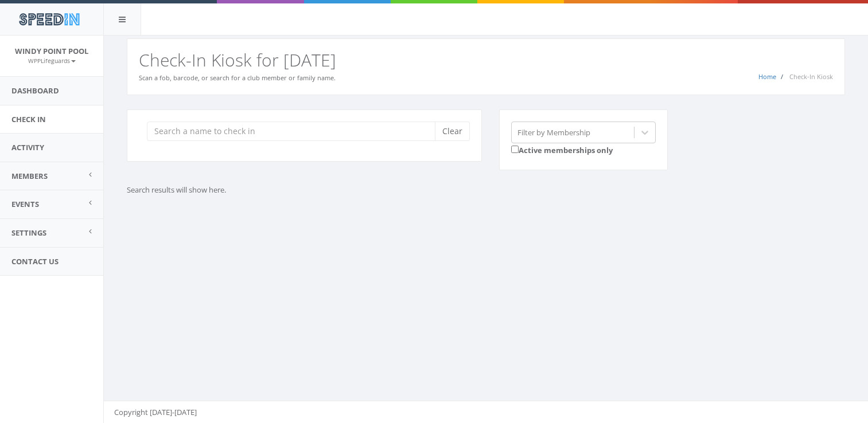  What do you see at coordinates (393, 190) in the screenshot?
I see `p: Search results will show here.` at bounding box center [393, 190].